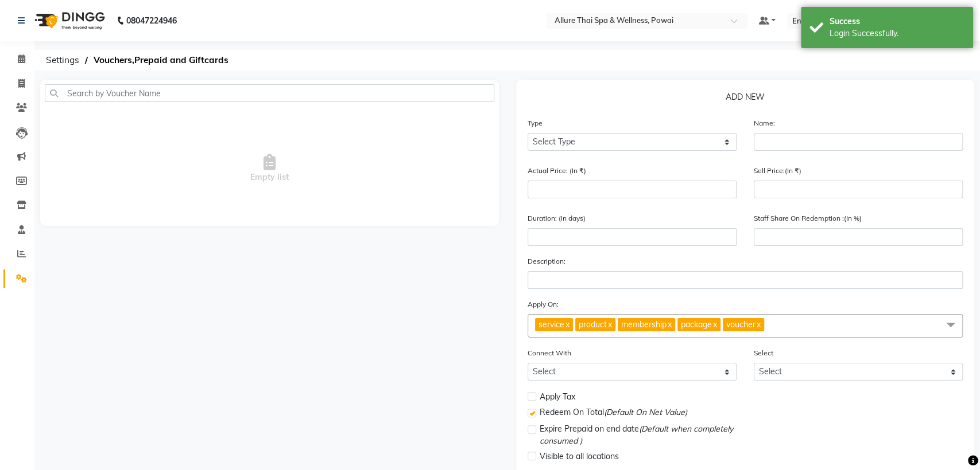  What do you see at coordinates (643, 325) in the screenshot?
I see `span: membership` at bounding box center [643, 325].